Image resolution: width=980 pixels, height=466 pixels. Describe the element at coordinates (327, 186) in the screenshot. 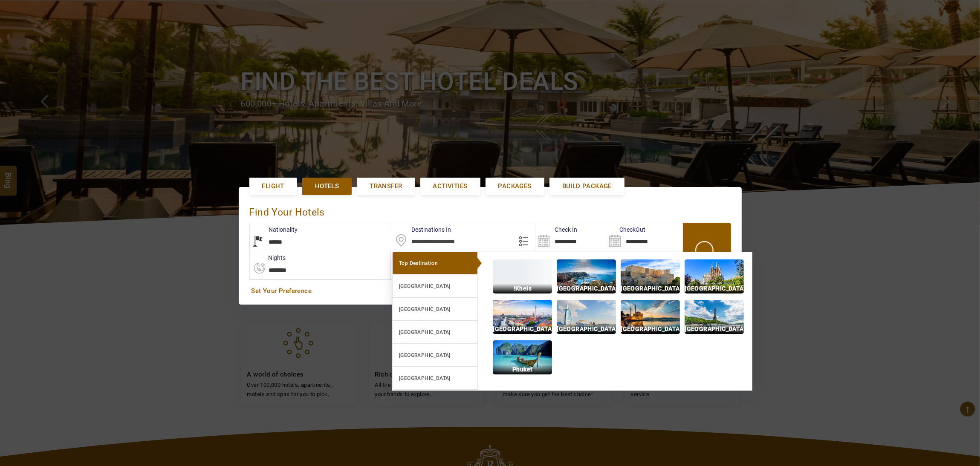

I see `a: Hotels` at that location.